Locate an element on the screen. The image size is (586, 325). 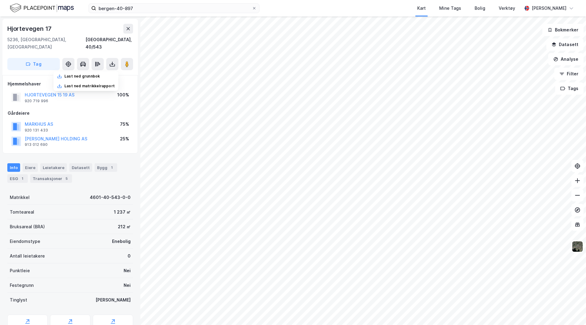
div: 1 237 ㎡ is located at coordinates (122, 212).